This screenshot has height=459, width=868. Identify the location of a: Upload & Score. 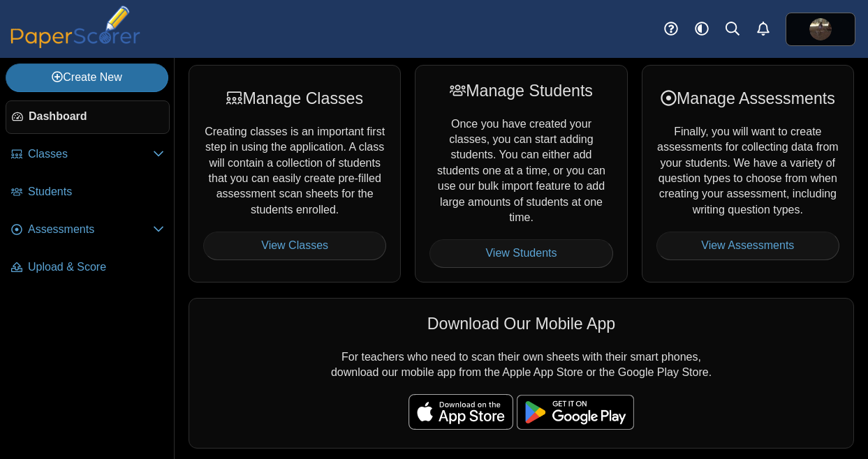
(87, 268).